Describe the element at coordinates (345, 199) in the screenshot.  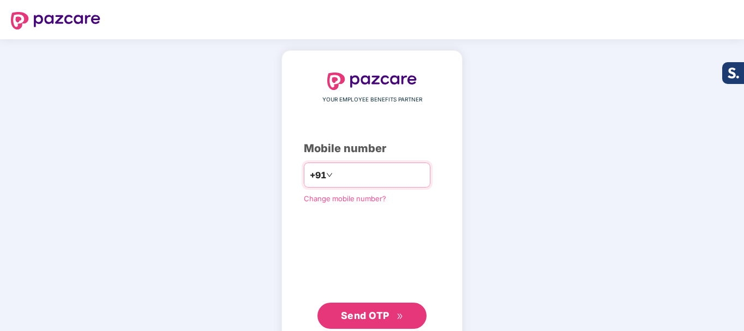
I see `a: Change mobile number?` at that location.